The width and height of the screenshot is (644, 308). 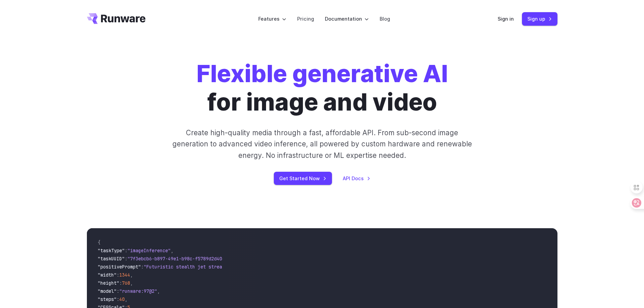 What do you see at coordinates (107, 299) in the screenshot?
I see `span: "steps"` at bounding box center [107, 299].